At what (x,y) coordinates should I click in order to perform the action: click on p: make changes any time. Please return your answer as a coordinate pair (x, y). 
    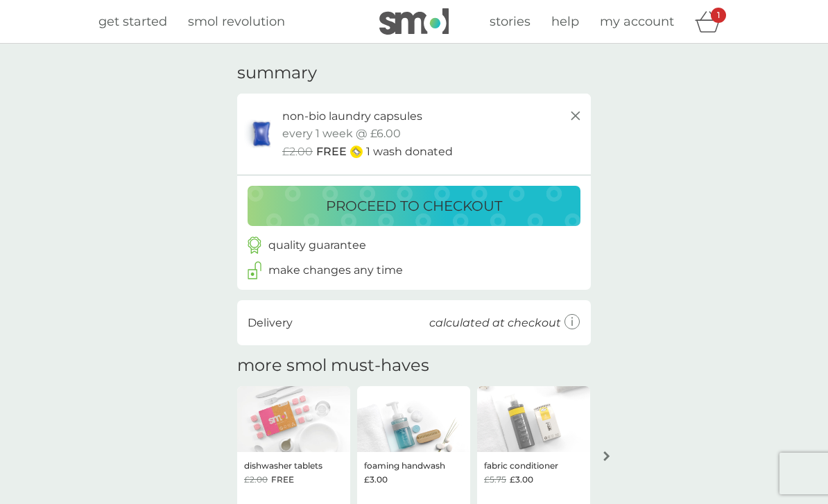
    Looking at the image, I should click on (336, 270).